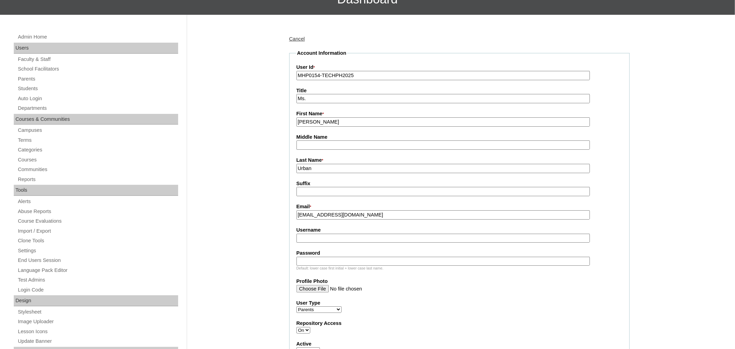 This screenshot has width=735, height=349. I want to click on div: Design, so click(96, 300).